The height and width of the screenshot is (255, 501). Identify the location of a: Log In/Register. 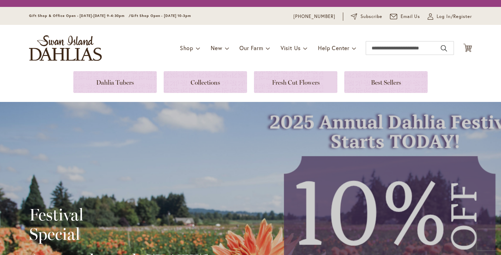
(450, 17).